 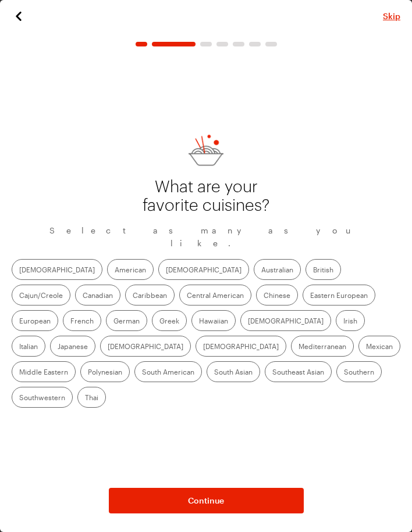 What do you see at coordinates (206, 196) in the screenshot?
I see `p: What are your favorite cuisines?` at bounding box center [206, 196].